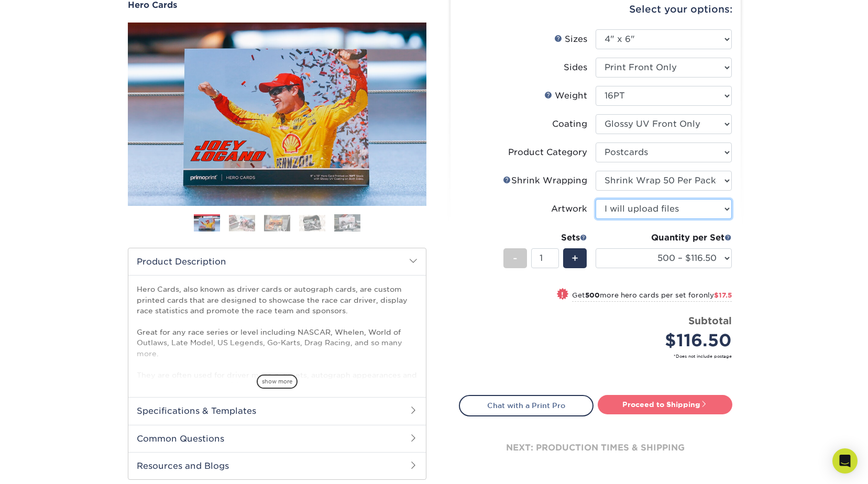 The image size is (868, 484). What do you see at coordinates (715, 294) in the screenshot?
I see `span: only` at bounding box center [715, 294].